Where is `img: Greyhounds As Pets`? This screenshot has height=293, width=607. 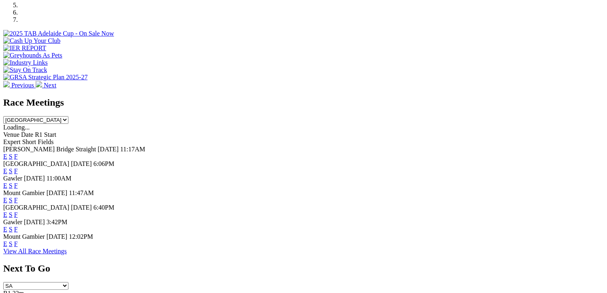
img: Greyhounds As Pets is located at coordinates (33, 55).